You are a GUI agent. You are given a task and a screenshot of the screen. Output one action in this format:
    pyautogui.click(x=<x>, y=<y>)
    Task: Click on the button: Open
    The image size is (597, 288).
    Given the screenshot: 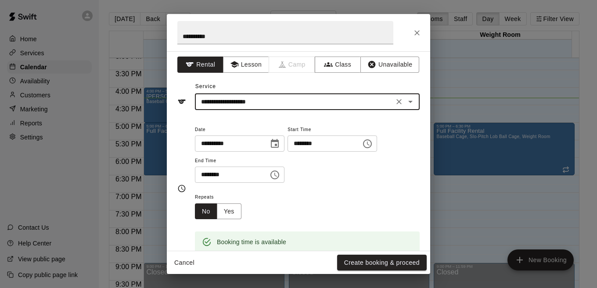 What is the action you would take?
    pyautogui.click(x=410, y=102)
    